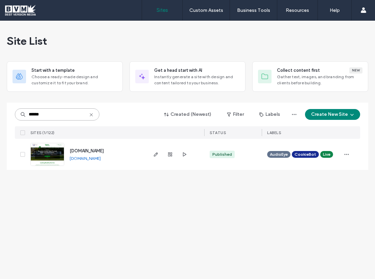 This screenshot has height=279, width=375. I want to click on button: Created (Newest), so click(188, 114).